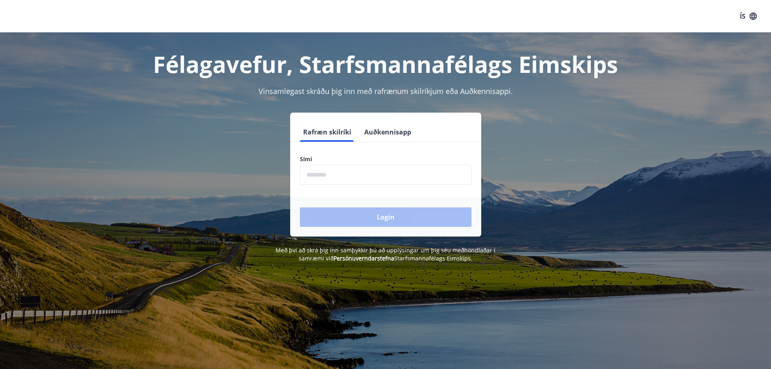  What do you see at coordinates (364, 258) in the screenshot?
I see `a: Persónuverndarstefna` at bounding box center [364, 258].